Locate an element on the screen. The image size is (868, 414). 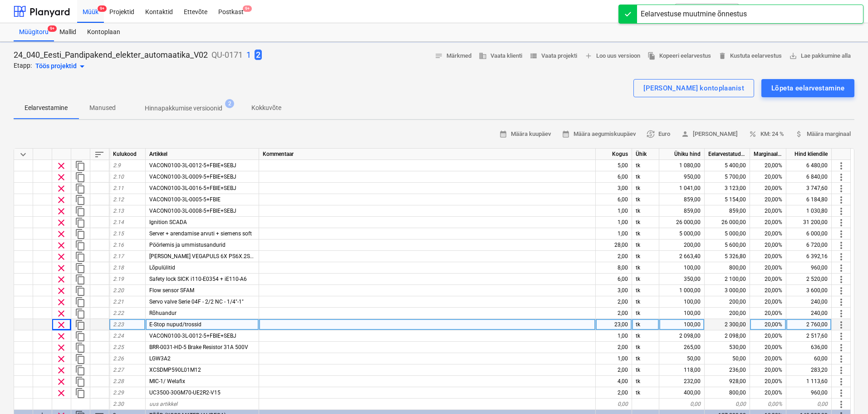
div: 6,00 is located at coordinates (614, 199).